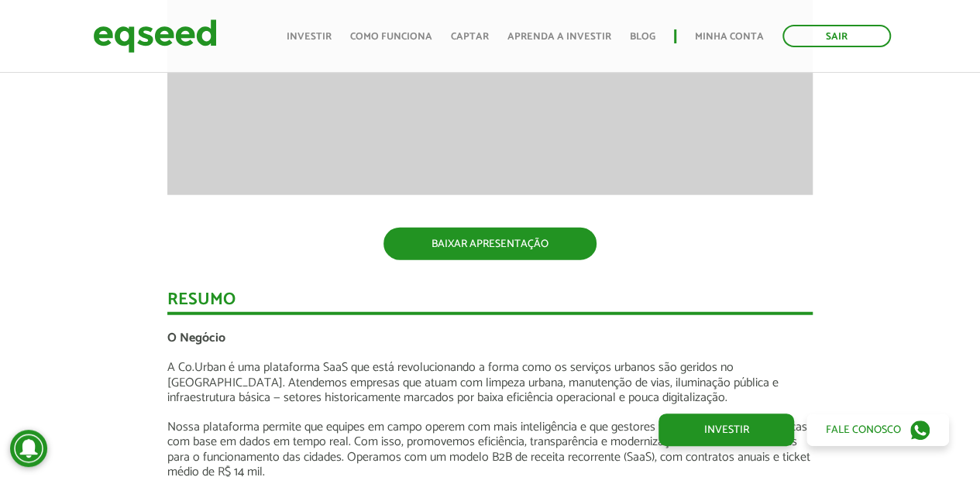  What do you see at coordinates (642, 37) in the screenshot?
I see `a: Blog` at bounding box center [642, 37].